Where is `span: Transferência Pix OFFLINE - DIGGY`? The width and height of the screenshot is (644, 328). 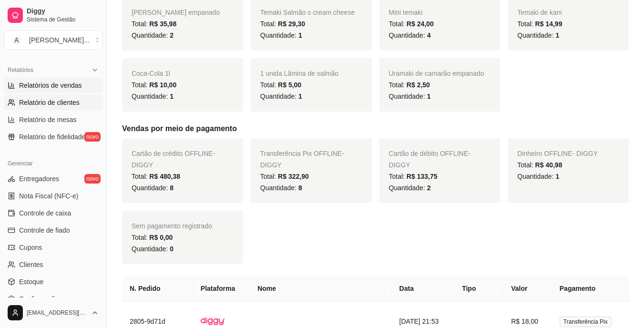
span: Transferência Pix OFFLINE - DIGGY is located at coordinates (302, 159).